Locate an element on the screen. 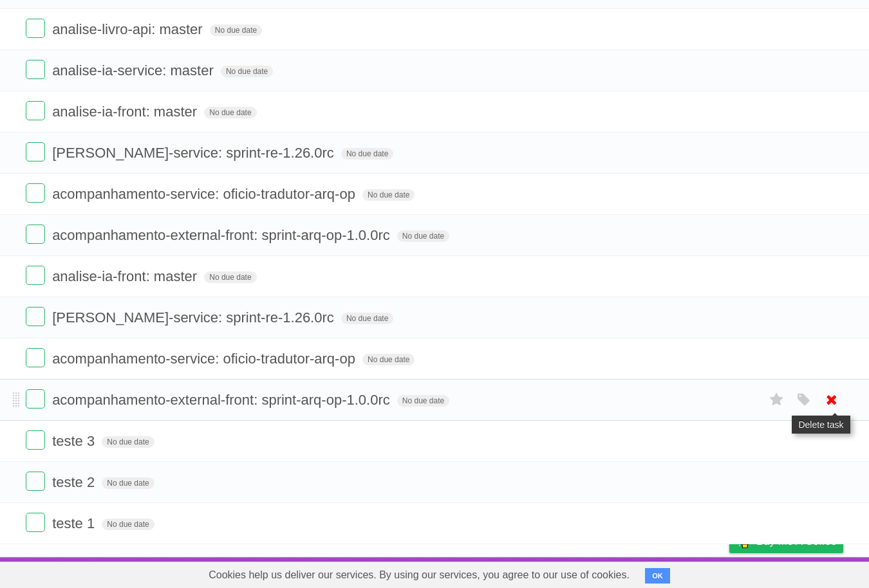 Image resolution: width=869 pixels, height=588 pixels. a: Suggest a feature is located at coordinates (803, 572).